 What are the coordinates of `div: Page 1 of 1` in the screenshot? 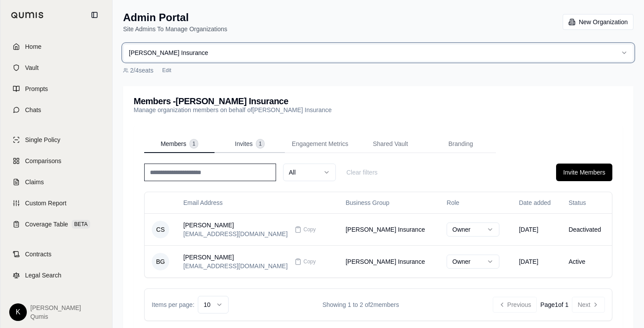 It's located at (555, 305).